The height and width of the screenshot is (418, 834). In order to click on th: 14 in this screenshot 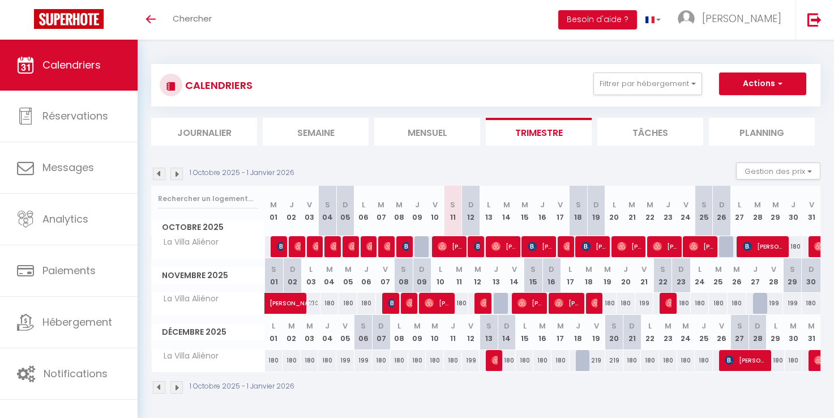, I will do `click(507, 211)`.